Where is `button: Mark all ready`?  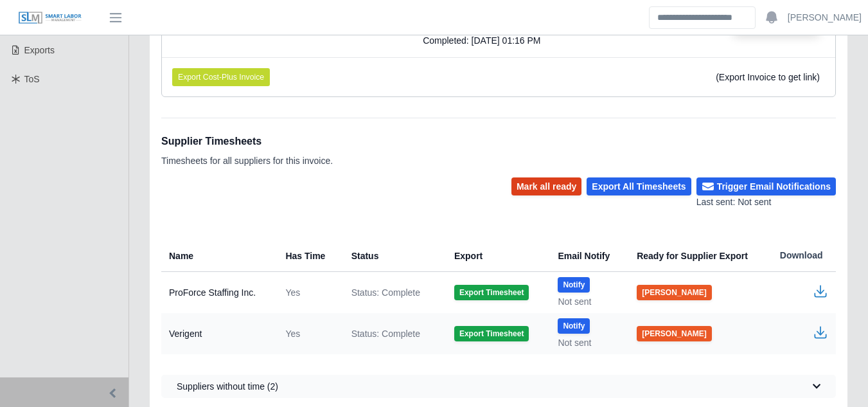
button: Mark all ready is located at coordinates (547, 187).